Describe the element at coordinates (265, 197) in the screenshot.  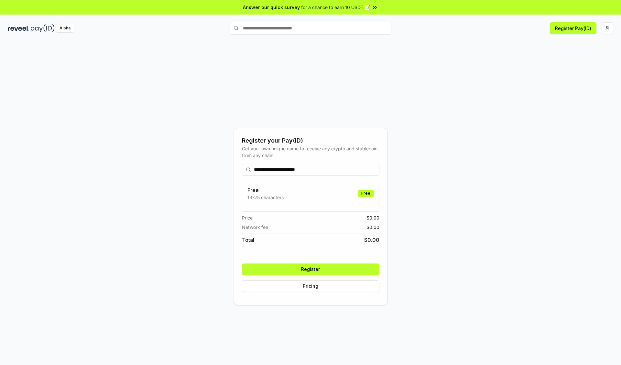
I see `p: 13-25 characters` at that location.